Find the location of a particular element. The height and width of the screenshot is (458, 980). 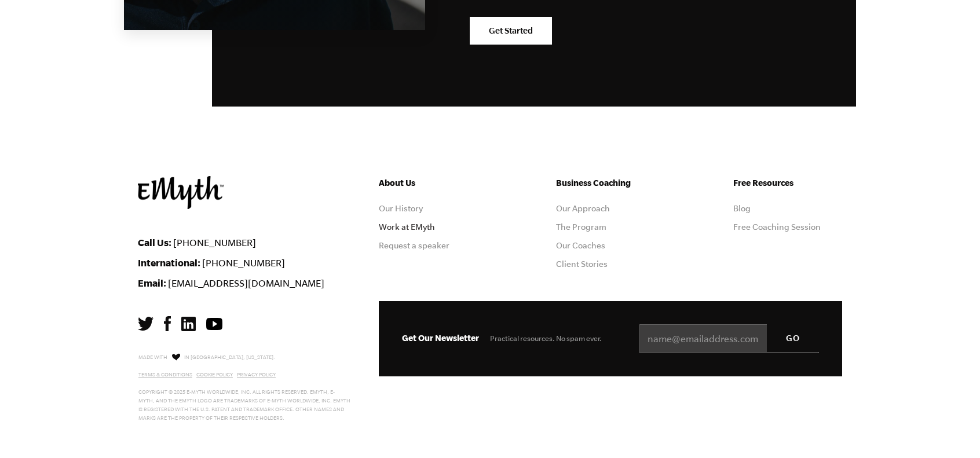

a: Client Stories is located at coordinates (582, 264).